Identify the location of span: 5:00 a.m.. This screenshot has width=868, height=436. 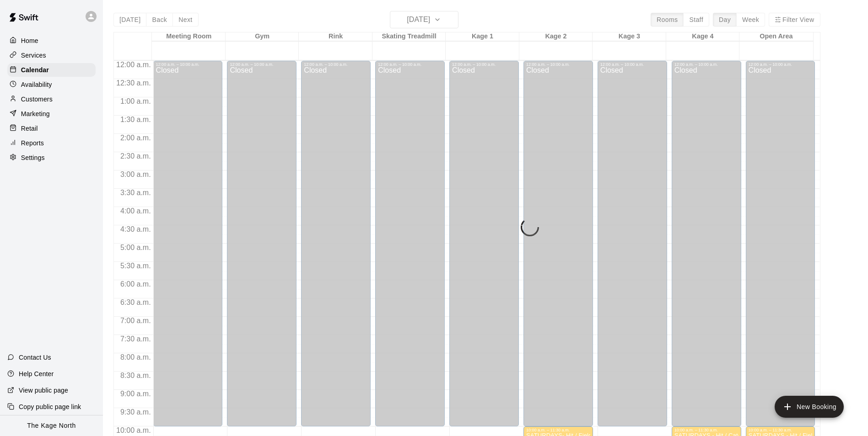
(135, 247).